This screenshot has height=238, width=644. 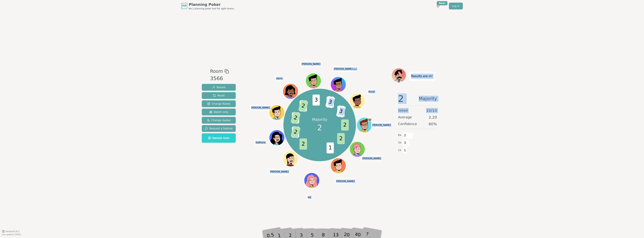 What do you see at coordinates (219, 112) in the screenshot?
I see `span: Watch only` at bounding box center [219, 112].